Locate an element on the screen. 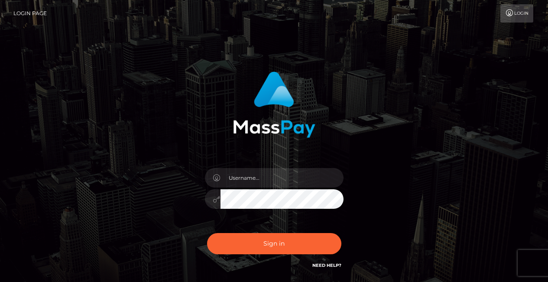 The height and width of the screenshot is (282, 548). a: Login Page is located at coordinates (30, 13).